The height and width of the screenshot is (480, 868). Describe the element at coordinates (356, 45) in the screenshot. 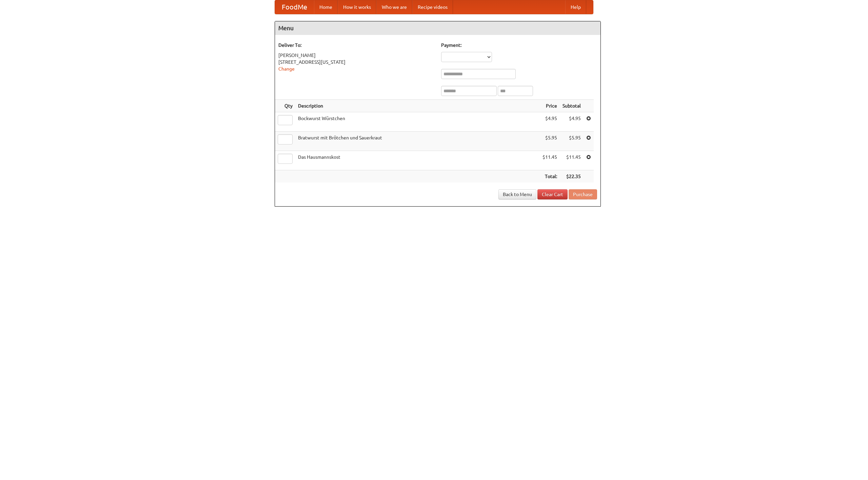

I see `h5: Deliver To:` at that location.